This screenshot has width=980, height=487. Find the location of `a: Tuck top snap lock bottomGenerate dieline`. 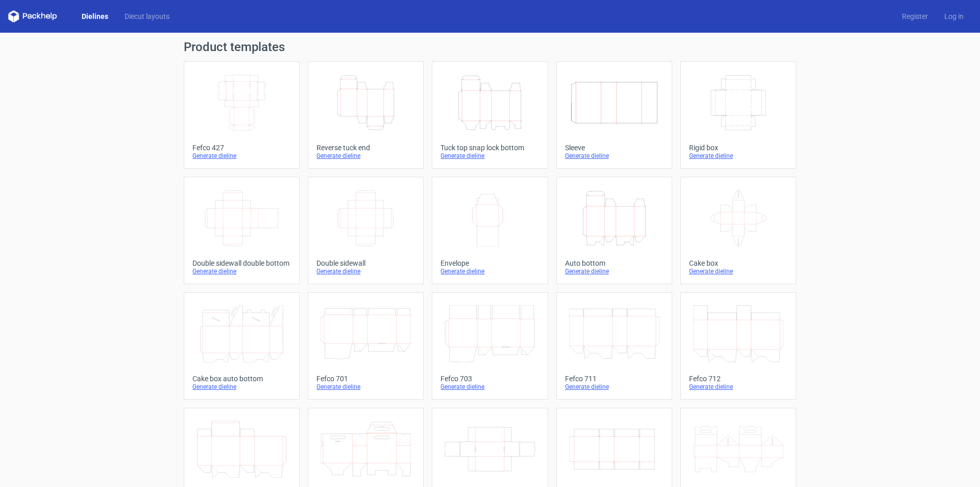

a: Tuck top snap lock bottomGenerate dieline is located at coordinates (489, 115).